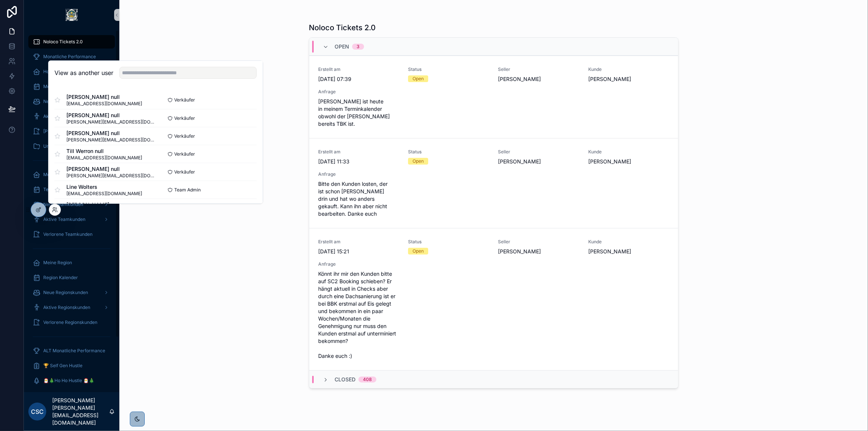 The height and width of the screenshot is (431, 868). I want to click on span: Neue Regionskunden, so click(65, 293).